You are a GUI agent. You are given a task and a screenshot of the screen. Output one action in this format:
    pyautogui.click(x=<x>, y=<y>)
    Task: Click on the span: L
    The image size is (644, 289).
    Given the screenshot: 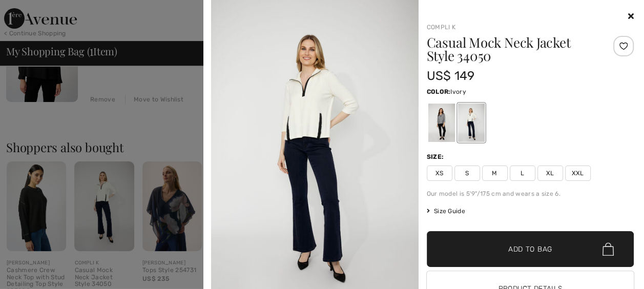 What is the action you would take?
    pyautogui.click(x=523, y=174)
    